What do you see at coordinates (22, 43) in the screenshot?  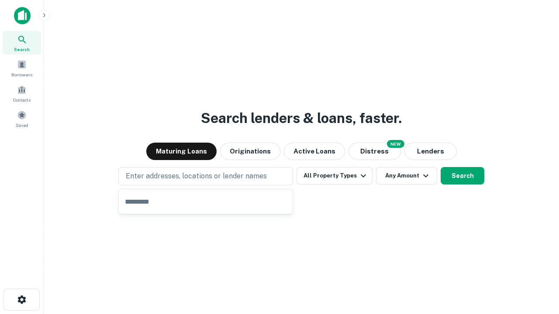 I see `div: Search` at bounding box center [22, 43].